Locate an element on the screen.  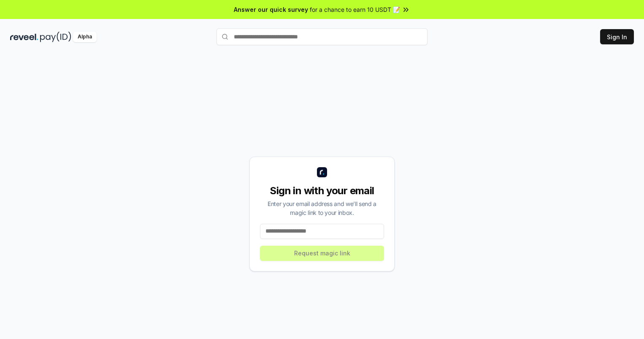
button: Sign In is located at coordinates (617, 37).